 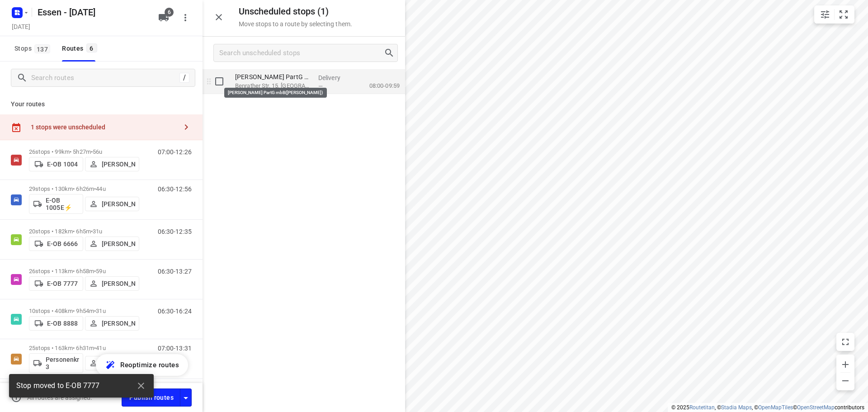 What do you see at coordinates (775, 408) in the screenshot?
I see `a: OpenMapTiles` at bounding box center [775, 408].